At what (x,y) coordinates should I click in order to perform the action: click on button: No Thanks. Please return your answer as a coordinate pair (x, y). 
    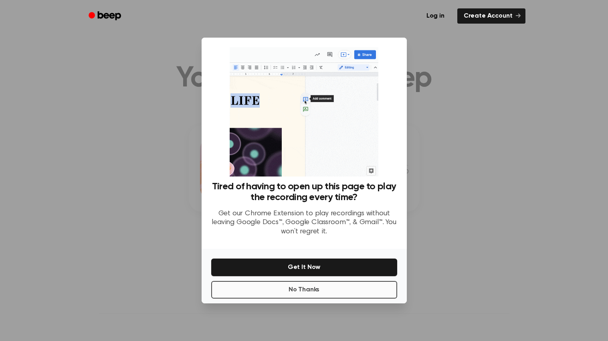
    Looking at the image, I should click on (304, 290).